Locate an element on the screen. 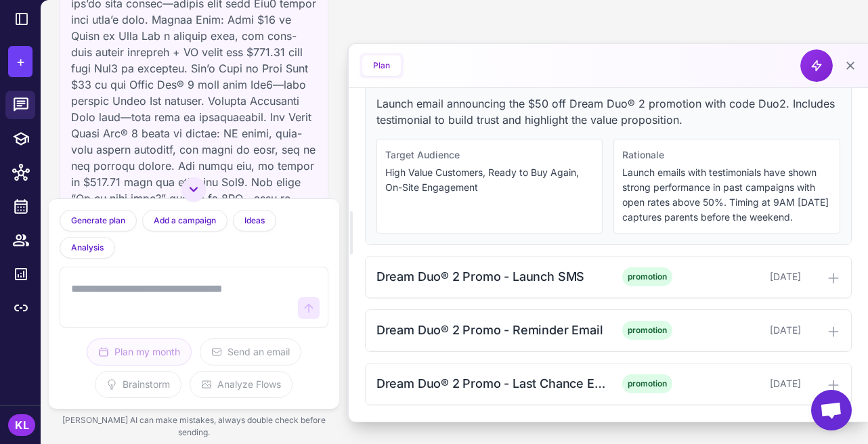  button: Analyze Flows is located at coordinates (241, 384).